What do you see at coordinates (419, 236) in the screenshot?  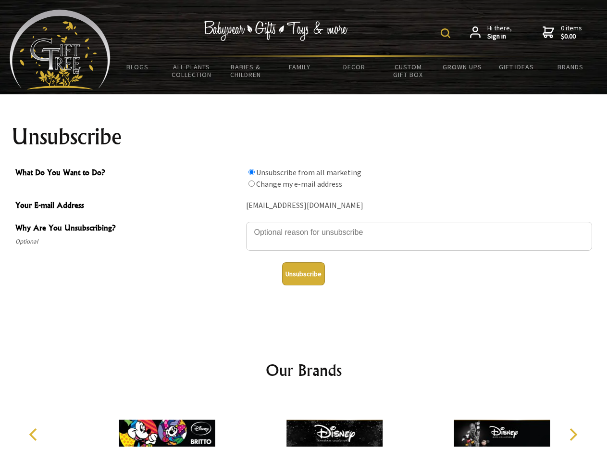 I see `textarea: Why Are You Unsubscribing?` at bounding box center [419, 236].